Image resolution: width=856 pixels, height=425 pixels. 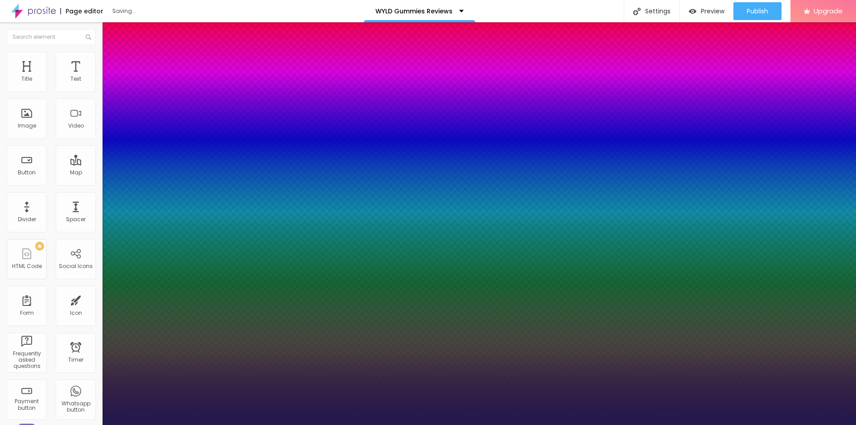 What do you see at coordinates (692, 11) in the screenshot?
I see `img: view-1.svg` at bounding box center [692, 11].